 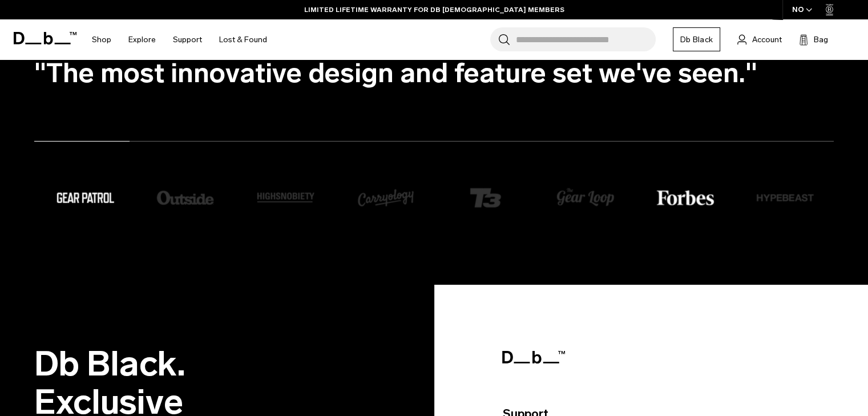 What do you see at coordinates (406, 200) in the screenshot?
I see `li: 6 / 8` at bounding box center [406, 200].